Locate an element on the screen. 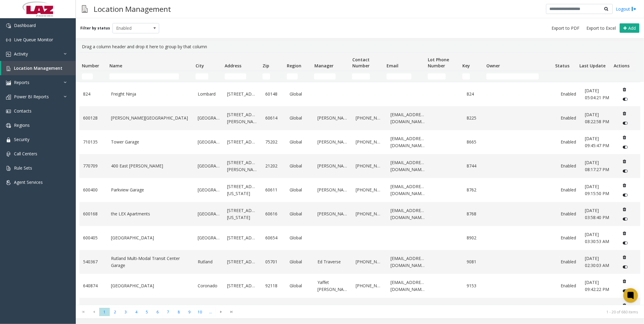  a: Lombard is located at coordinates (208, 94).